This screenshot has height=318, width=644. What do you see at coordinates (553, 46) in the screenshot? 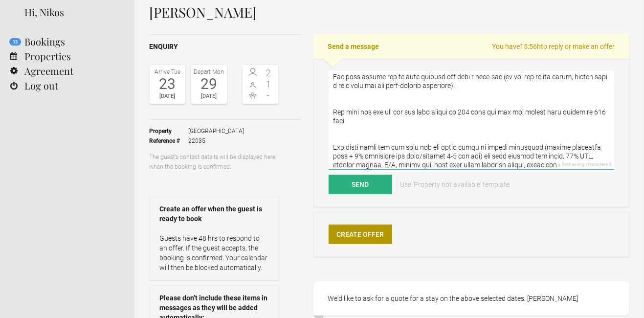
I see `span: You have to reply or make an offer` at bounding box center [553, 46].